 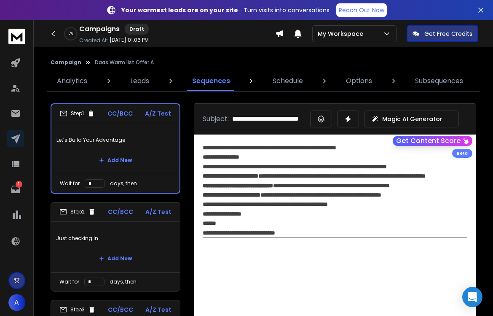 I want to click on p: 0 %, so click(x=71, y=34).